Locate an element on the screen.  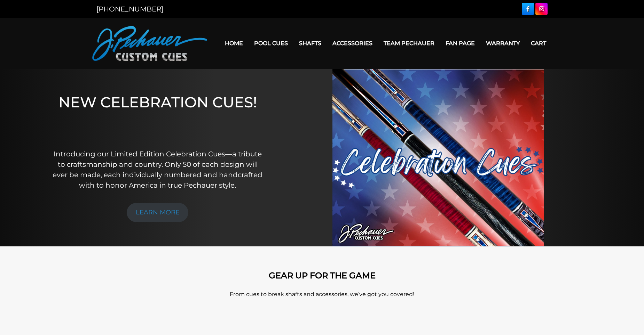
a: Fan Page is located at coordinates (460, 43).